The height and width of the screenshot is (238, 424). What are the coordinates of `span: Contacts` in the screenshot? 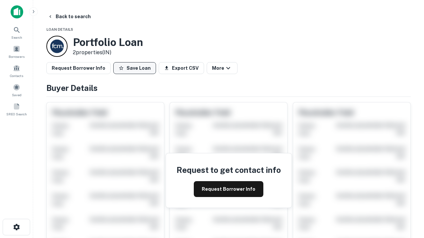 It's located at (17, 76).